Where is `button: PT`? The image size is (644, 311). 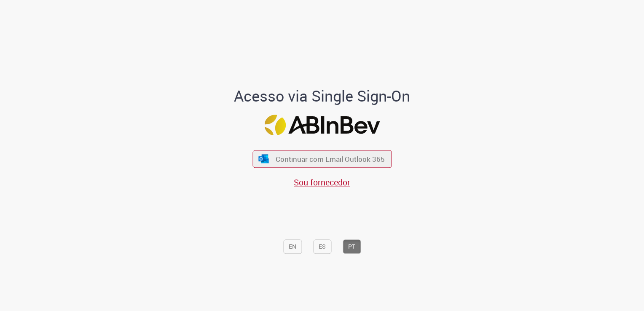 button: PT is located at coordinates (351, 246).